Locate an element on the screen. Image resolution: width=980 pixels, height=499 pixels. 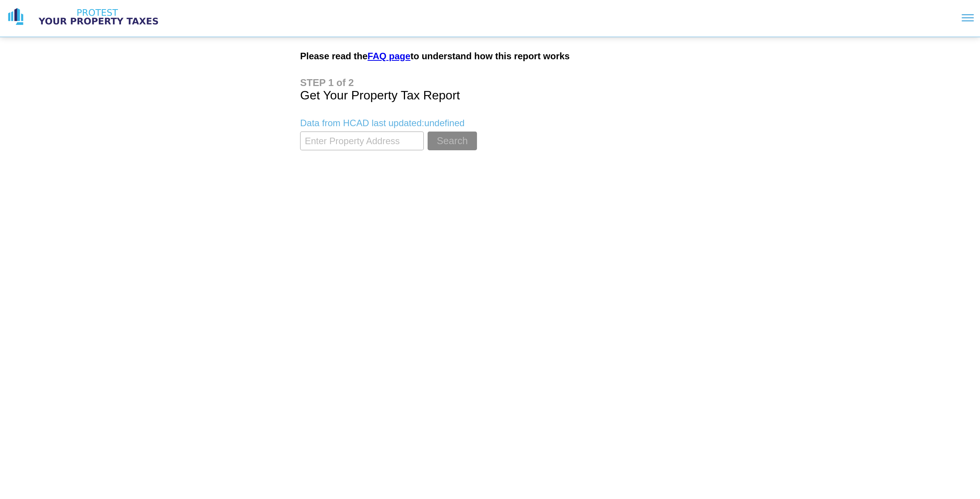
p: Data from HCAD last updated: undefined is located at coordinates (490, 123).